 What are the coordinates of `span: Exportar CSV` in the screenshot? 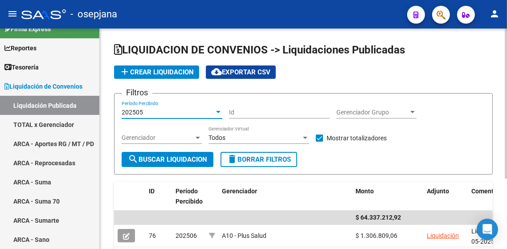 It's located at (240, 72).